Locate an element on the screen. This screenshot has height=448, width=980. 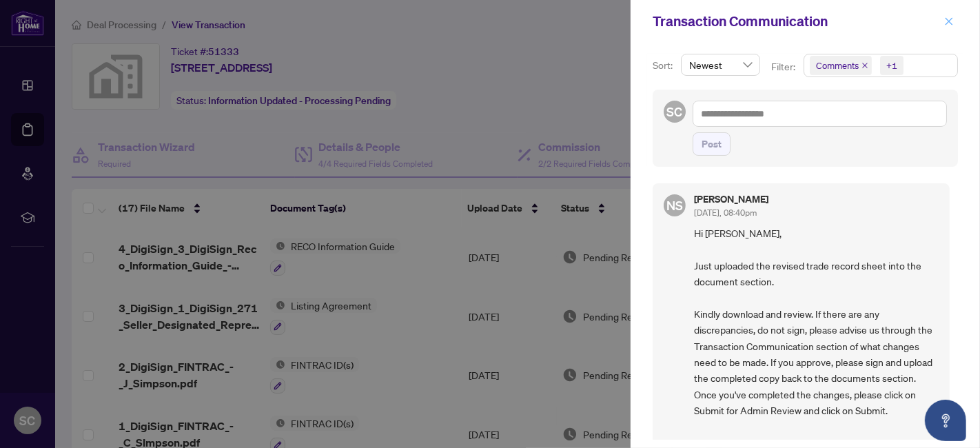
button: Post is located at coordinates (711, 144).